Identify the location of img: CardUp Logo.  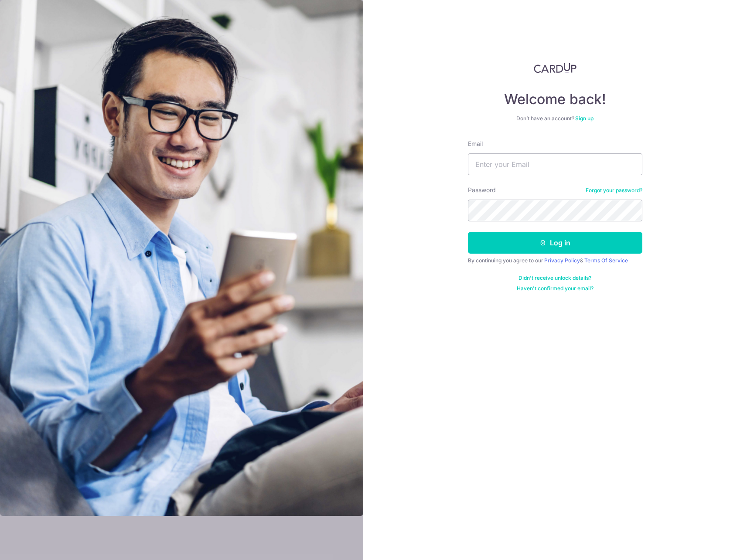
(555, 68).